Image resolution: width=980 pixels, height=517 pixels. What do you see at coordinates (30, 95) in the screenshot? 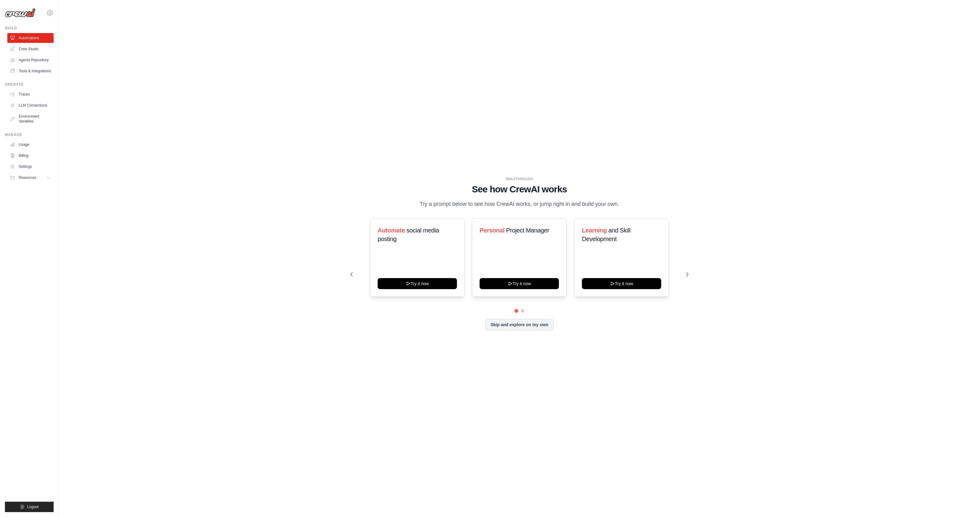
I see `a: Traces` at bounding box center [30, 95].